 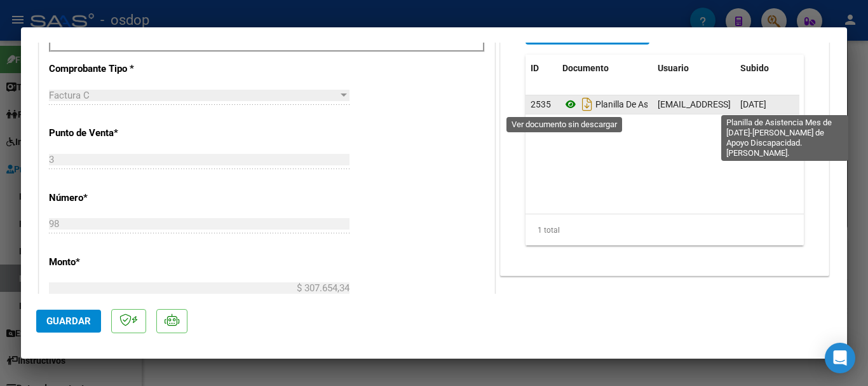 I want to click on p: Punto de Venta, so click(x=114, y=133).